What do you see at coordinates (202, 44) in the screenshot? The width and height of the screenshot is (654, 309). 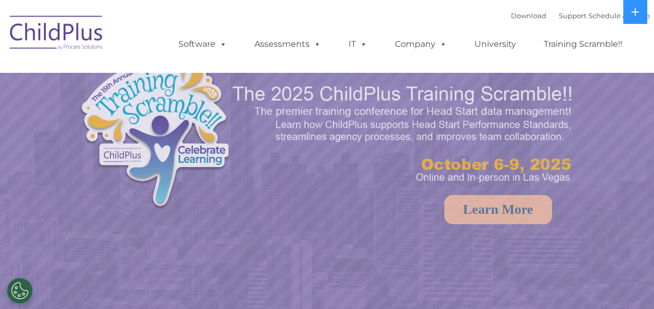 I see `a: Software` at bounding box center [202, 44].